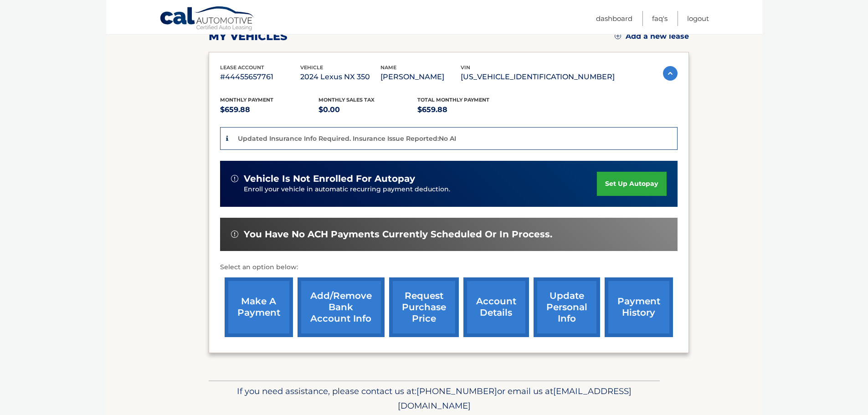 The height and width of the screenshot is (415, 868). Describe the element at coordinates (652, 36) in the screenshot. I see `a: Add a new lease` at that location.